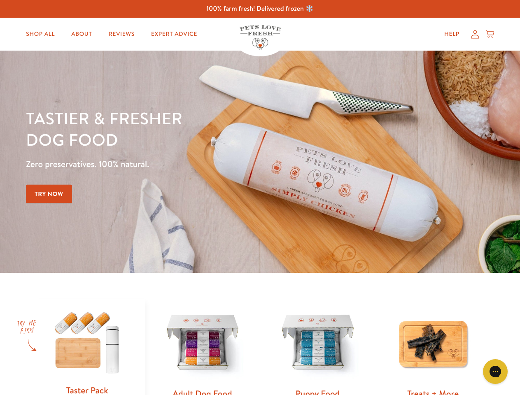  Describe the element at coordinates (182, 164) in the screenshot. I see `p: Zero preservatives. 100% natural.` at that location.